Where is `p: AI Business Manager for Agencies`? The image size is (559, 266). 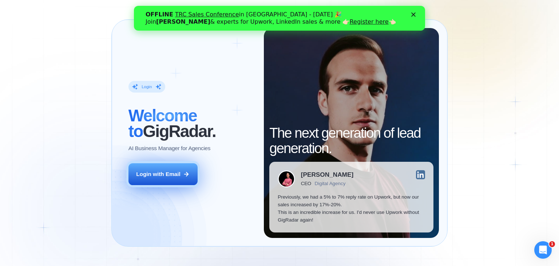 p: AI Business Manager for Agencies is located at coordinates (169, 148).